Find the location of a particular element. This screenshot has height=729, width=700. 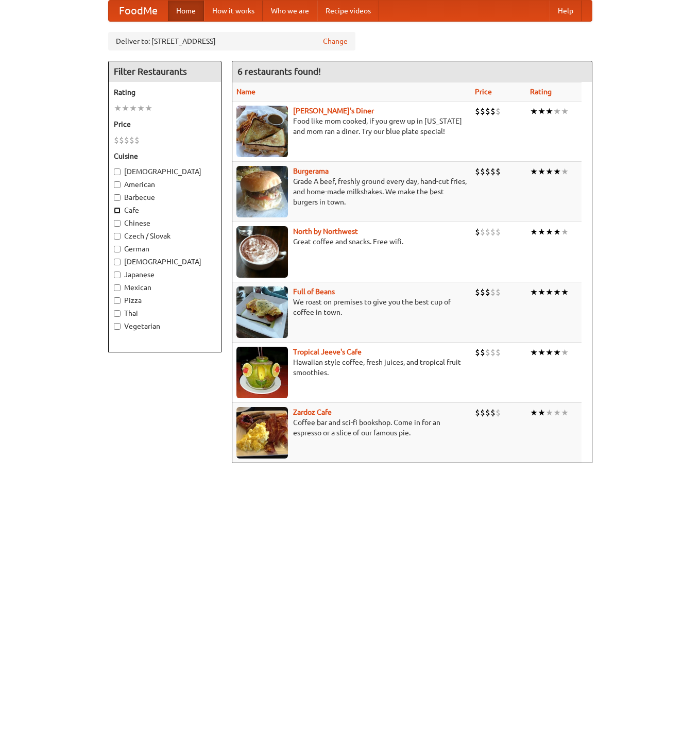

b: Burgerama is located at coordinates (311, 171).